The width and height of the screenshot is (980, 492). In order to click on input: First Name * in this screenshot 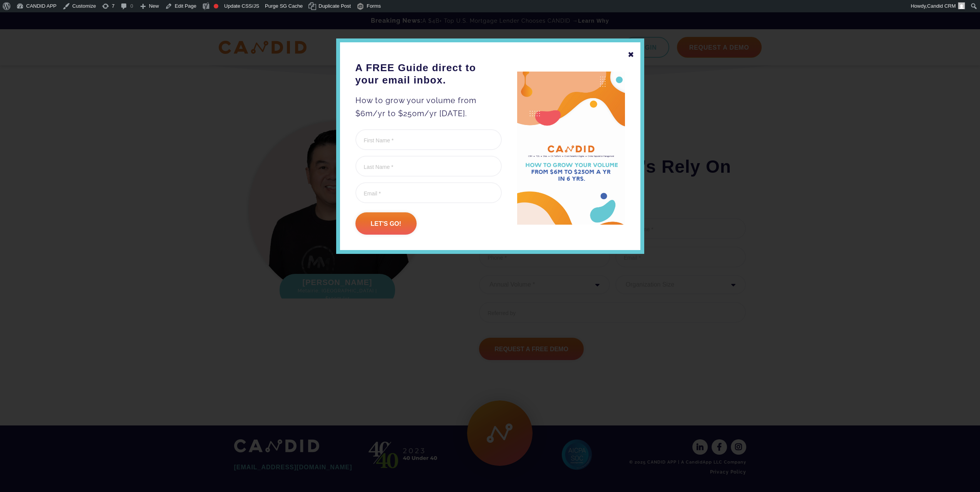, I will do `click(429, 140)`.